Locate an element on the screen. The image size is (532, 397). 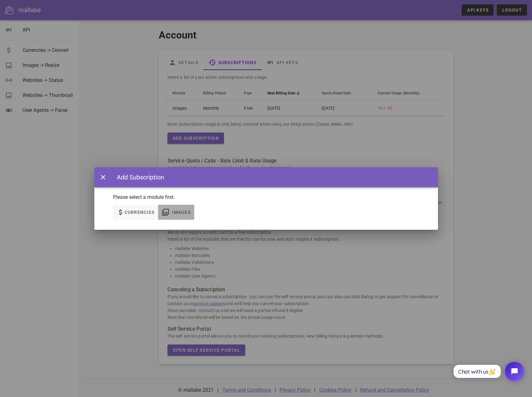
button: Images is located at coordinates (176, 212).